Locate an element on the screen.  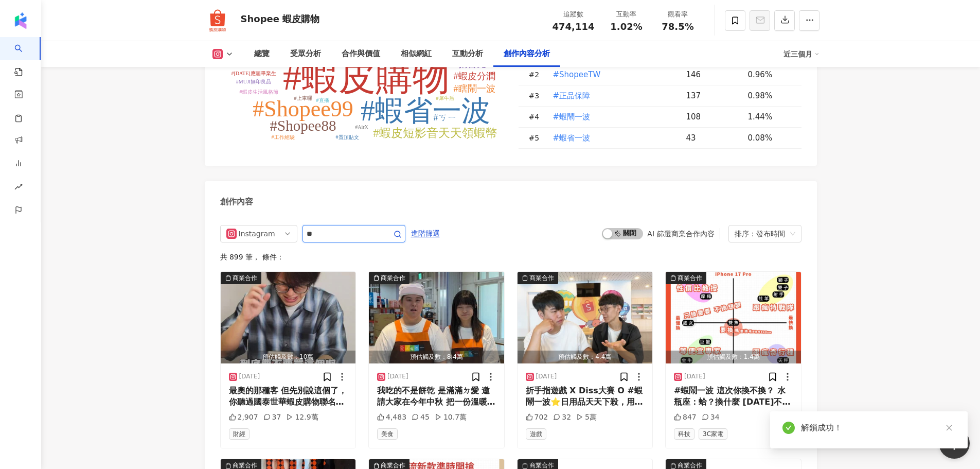
span: 3C家電 is located at coordinates (713, 434).